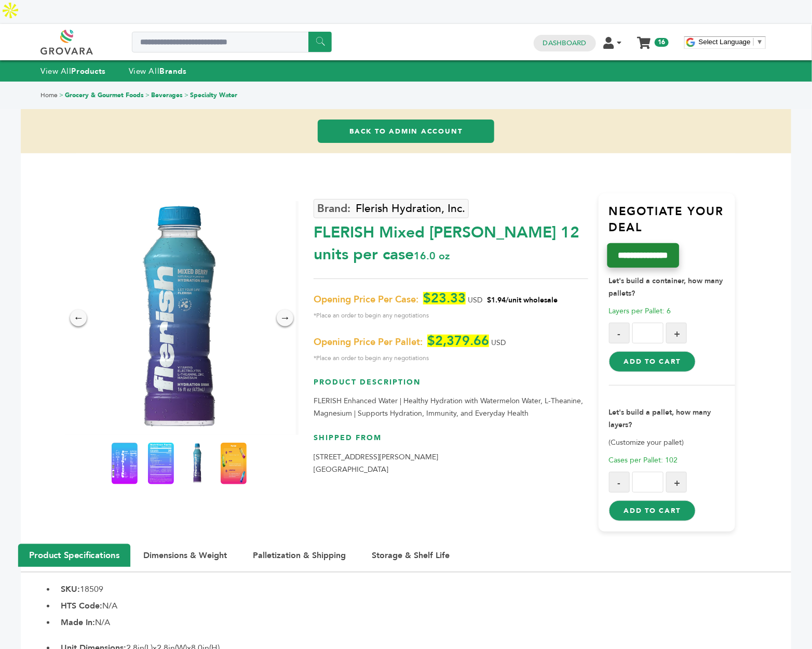  I want to click on li: 18509, so click(423, 589).